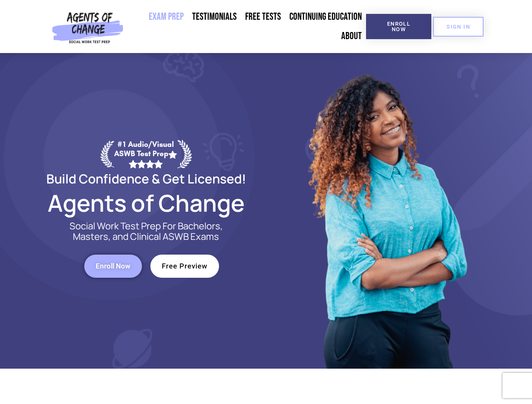 This screenshot has height=404, width=532. Describe the element at coordinates (146, 203) in the screenshot. I see `h2: Agents of Change` at that location.